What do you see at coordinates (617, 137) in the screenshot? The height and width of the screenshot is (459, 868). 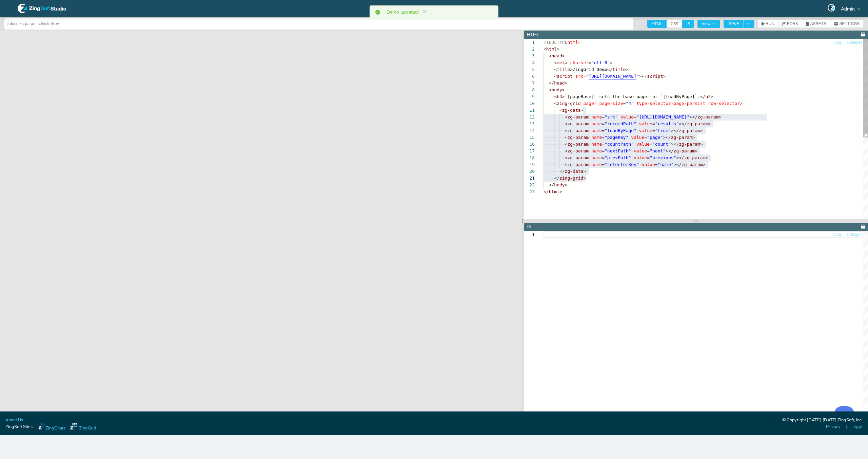 I see `span: "pageKey"` at bounding box center [617, 137].